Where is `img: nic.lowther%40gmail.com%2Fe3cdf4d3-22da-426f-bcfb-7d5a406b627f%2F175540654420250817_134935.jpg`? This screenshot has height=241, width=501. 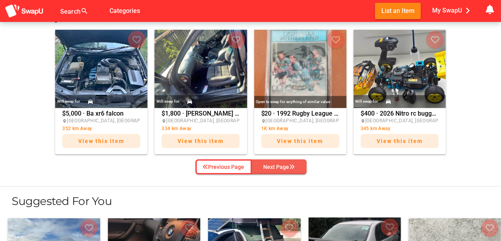
img: nic.lowther%40gmail.com%2Fe3cdf4d3-22da-426f-bcfb-7d5a406b627f%2F175540654420250817_134935.jpg is located at coordinates (301, 69).